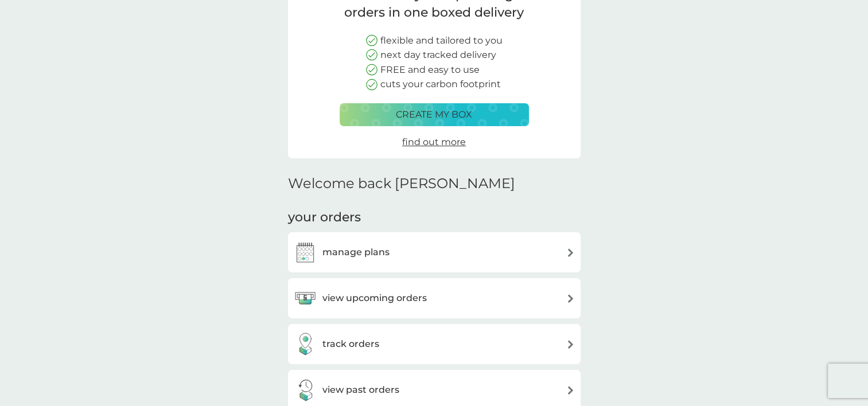 This screenshot has width=868, height=406. What do you see at coordinates (430, 70) in the screenshot?
I see `p: FREE and easy to use` at bounding box center [430, 70].